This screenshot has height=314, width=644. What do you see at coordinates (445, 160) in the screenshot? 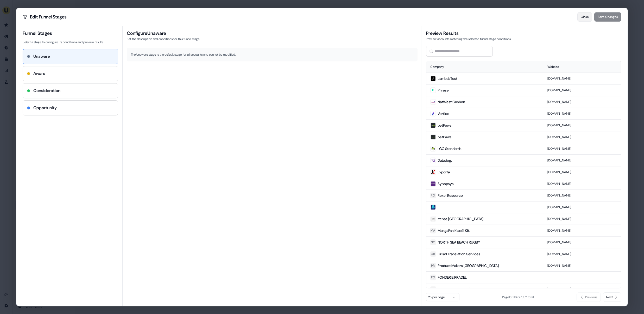
I see `span: Datadog,` at bounding box center [445, 160].